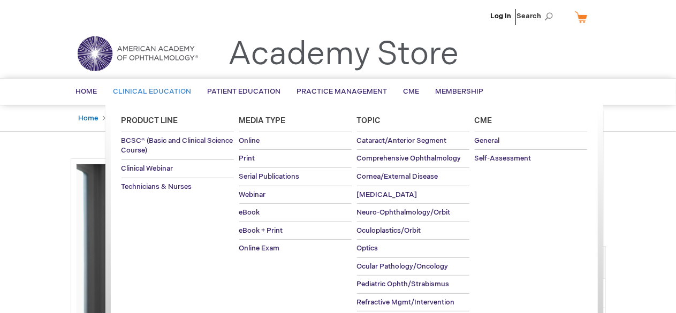 This screenshot has width=676, height=313. I want to click on span: Oculoplastics/Orbit, so click(389, 231).